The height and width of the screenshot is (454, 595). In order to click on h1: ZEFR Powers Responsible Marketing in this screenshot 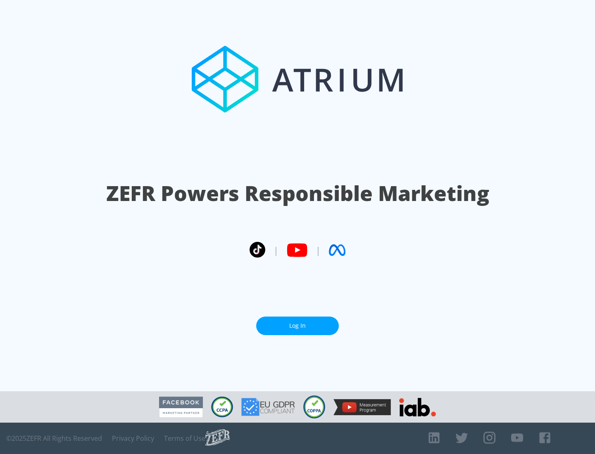, I will do `click(297, 193)`.